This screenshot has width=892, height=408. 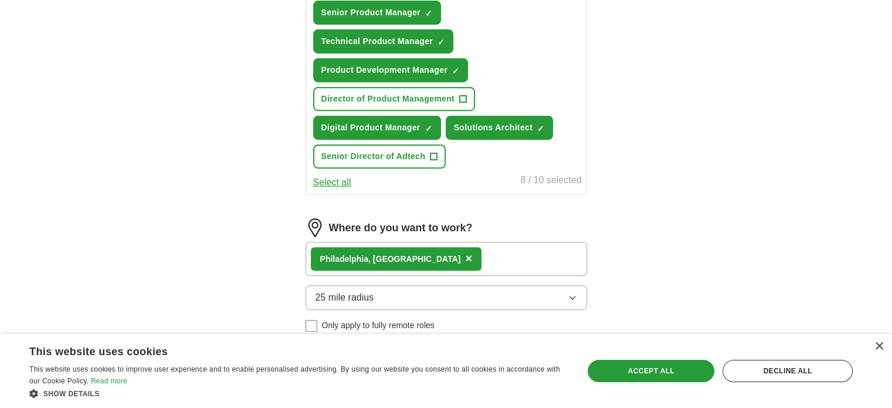 I want to click on input: Only apply to fully remote roles, so click(x=312, y=326).